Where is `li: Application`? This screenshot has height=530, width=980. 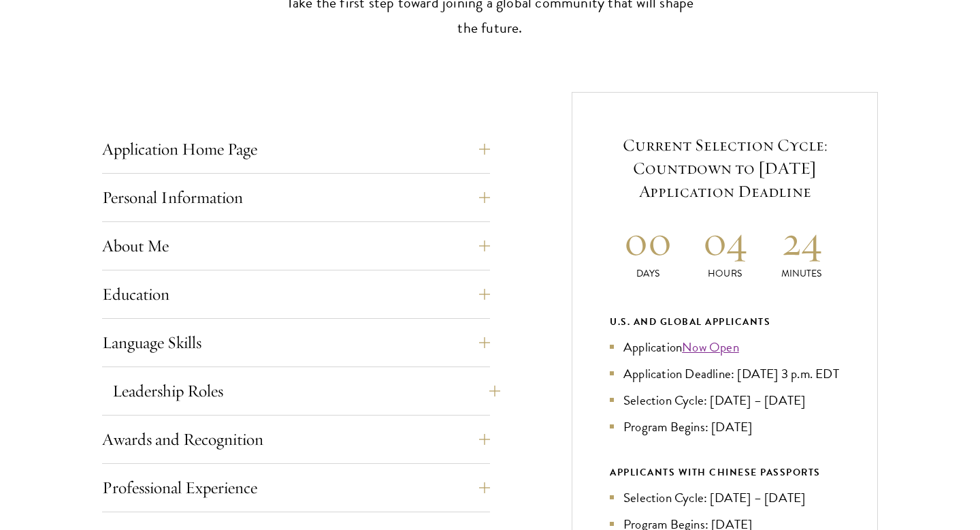
li: Application is located at coordinates (725, 347).